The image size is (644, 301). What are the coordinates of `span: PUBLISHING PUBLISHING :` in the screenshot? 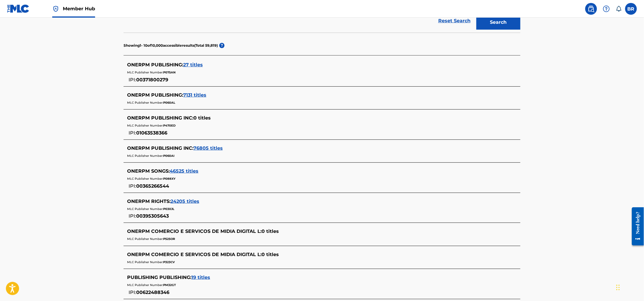 It's located at (159, 277).